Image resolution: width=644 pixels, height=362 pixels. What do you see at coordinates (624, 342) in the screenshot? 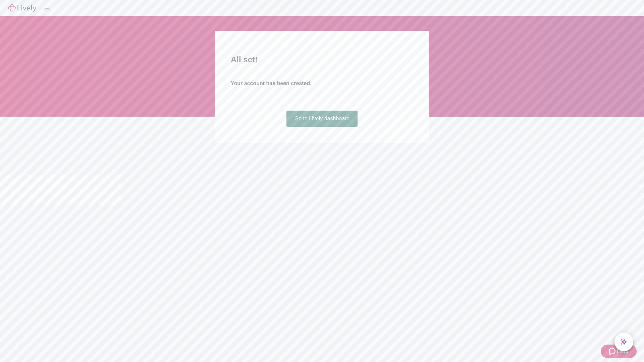
I see `button: chat` at bounding box center [624, 342].